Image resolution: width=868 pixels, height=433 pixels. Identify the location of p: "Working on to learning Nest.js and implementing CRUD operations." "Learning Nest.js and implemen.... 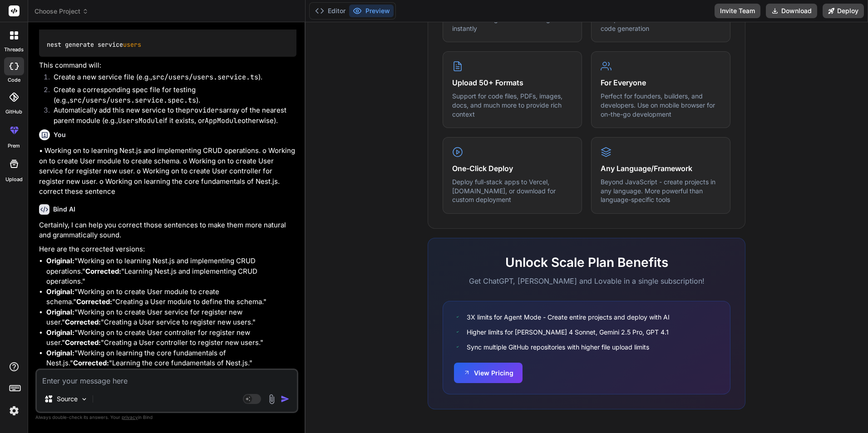
(172, 271).